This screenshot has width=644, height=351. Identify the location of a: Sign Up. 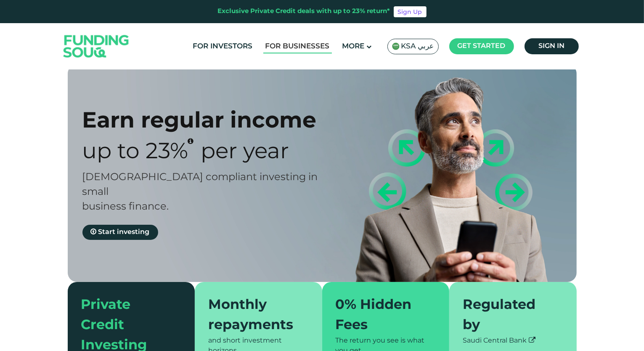
(410, 12).